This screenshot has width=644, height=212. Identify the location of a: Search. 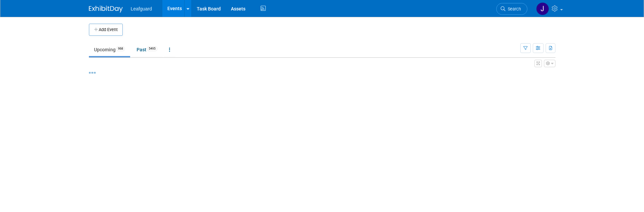
(512, 9).